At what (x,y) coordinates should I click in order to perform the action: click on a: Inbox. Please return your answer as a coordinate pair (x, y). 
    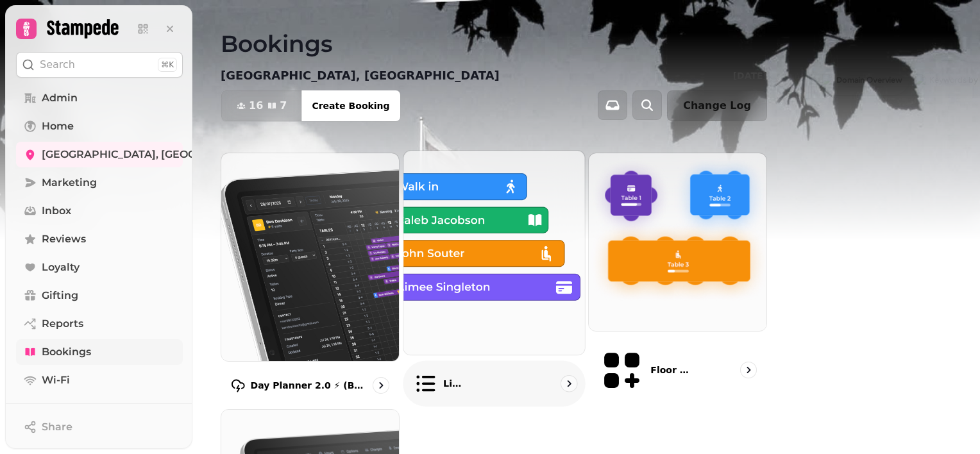
    Looking at the image, I should click on (99, 211).